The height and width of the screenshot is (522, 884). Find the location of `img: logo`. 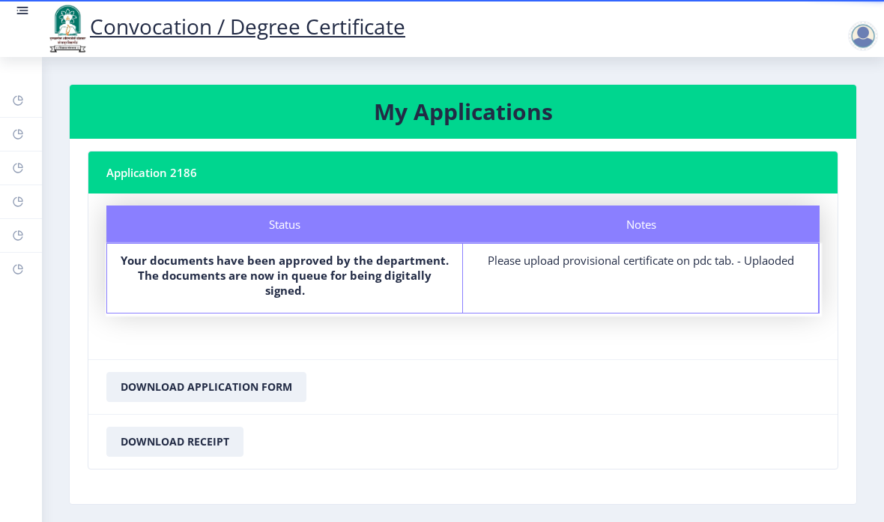

img: logo is located at coordinates (67, 28).